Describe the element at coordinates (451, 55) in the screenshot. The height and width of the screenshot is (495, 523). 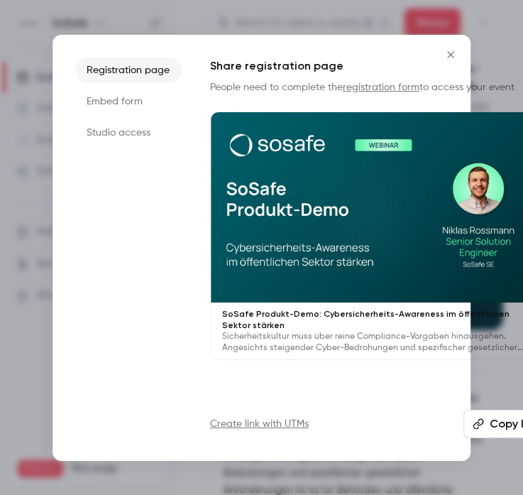
I see `button: Close` at that location.